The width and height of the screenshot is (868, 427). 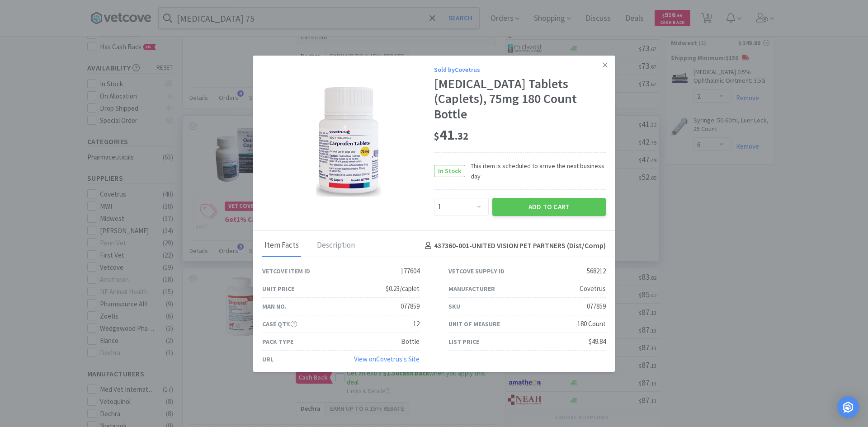 I want to click on div: Man No., so click(x=274, y=306).